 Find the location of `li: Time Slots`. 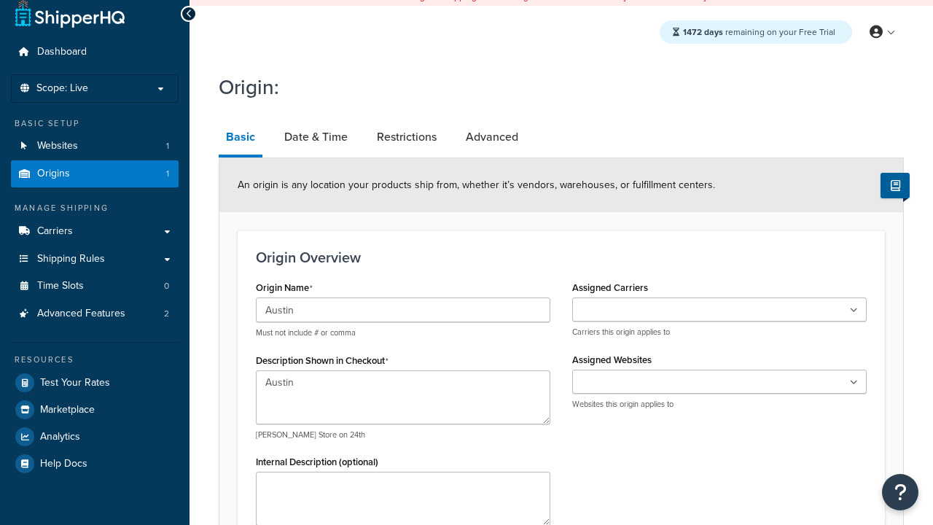

li: Time Slots is located at coordinates (95, 286).